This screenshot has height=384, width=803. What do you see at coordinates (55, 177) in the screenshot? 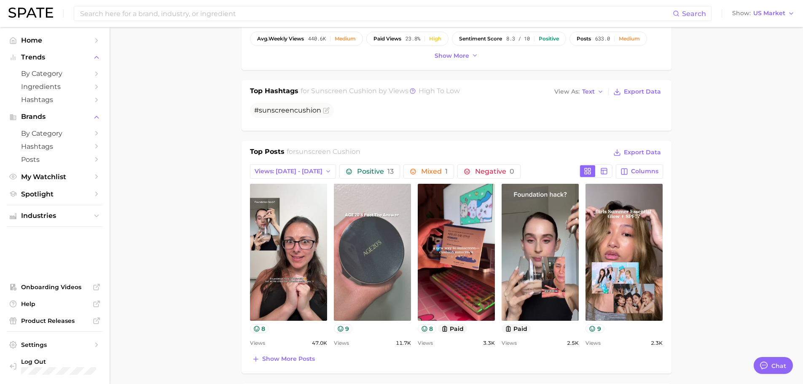
I see `a: My Watchlist` at bounding box center [55, 177].